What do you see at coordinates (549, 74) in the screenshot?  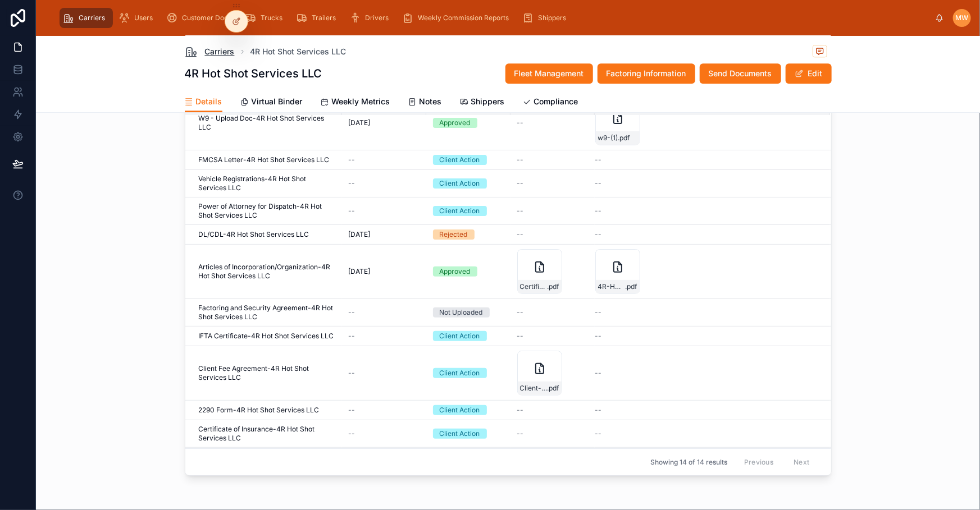 I see `span: Fleet Management` at bounding box center [549, 74].